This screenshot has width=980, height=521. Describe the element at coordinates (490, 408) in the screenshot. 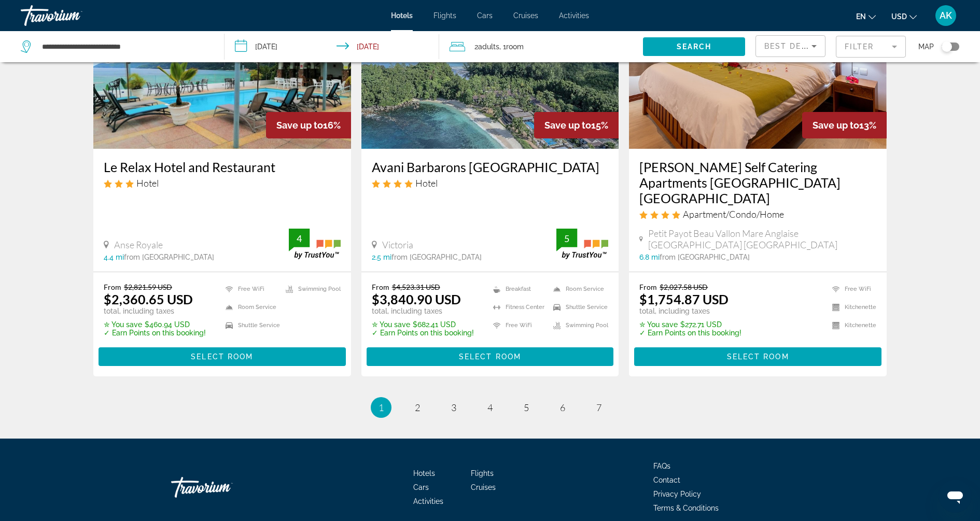

I see `span: 4` at that location.